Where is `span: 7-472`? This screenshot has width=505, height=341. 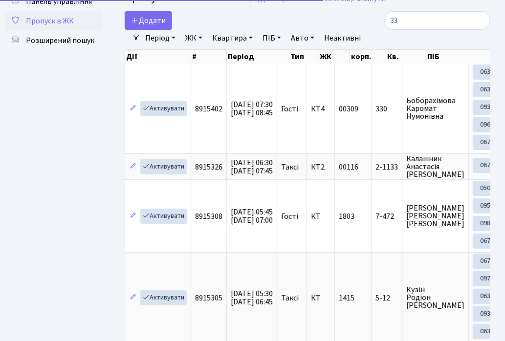 span: 7-472 is located at coordinates (387, 217).